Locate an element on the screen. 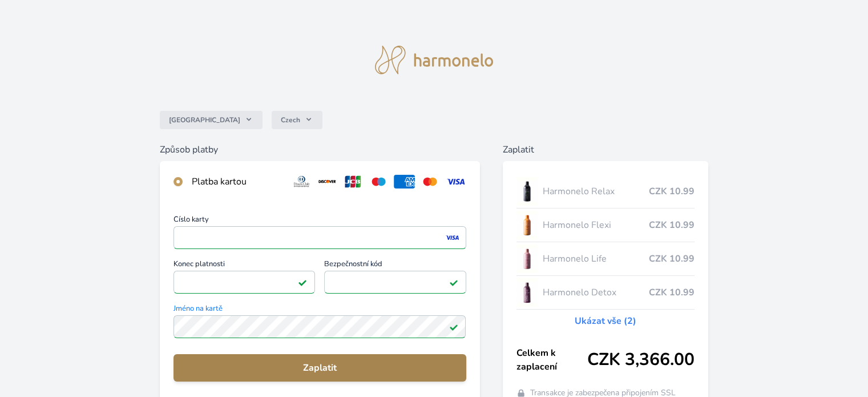 The width and height of the screenshot is (868, 397). h6: Způsob platby is located at coordinates (319, 150).